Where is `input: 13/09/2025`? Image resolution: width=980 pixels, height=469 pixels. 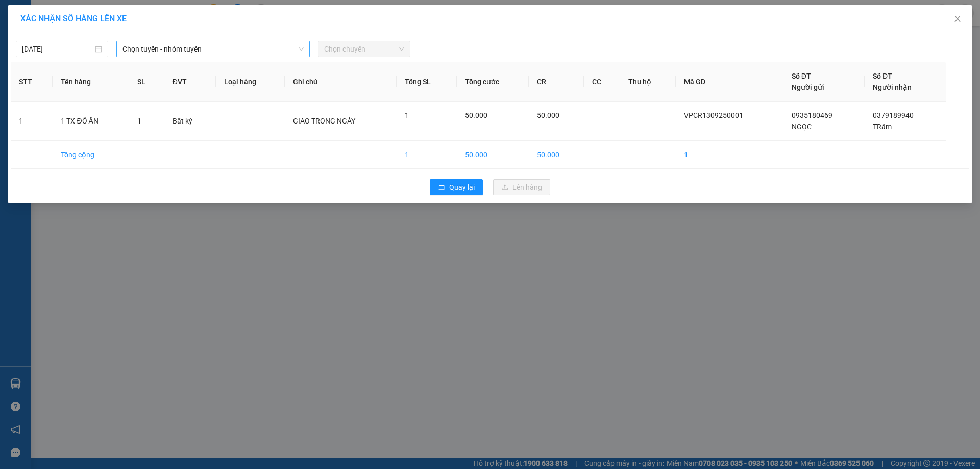 input: 13/09/2025 is located at coordinates (57, 49).